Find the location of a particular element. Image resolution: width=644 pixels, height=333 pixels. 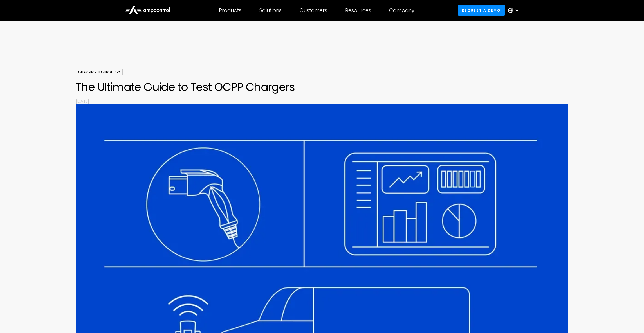

div: Products is located at coordinates (230, 10).